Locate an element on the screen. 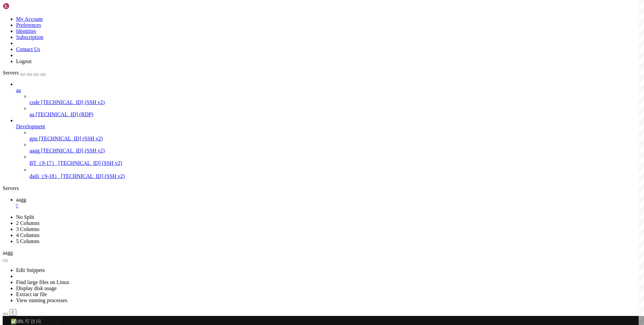  span: gpu is located at coordinates (34, 138).